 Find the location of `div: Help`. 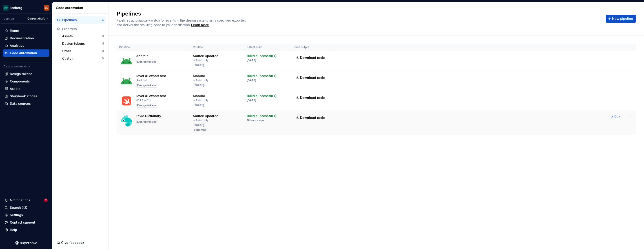

div: Help is located at coordinates (14, 230).